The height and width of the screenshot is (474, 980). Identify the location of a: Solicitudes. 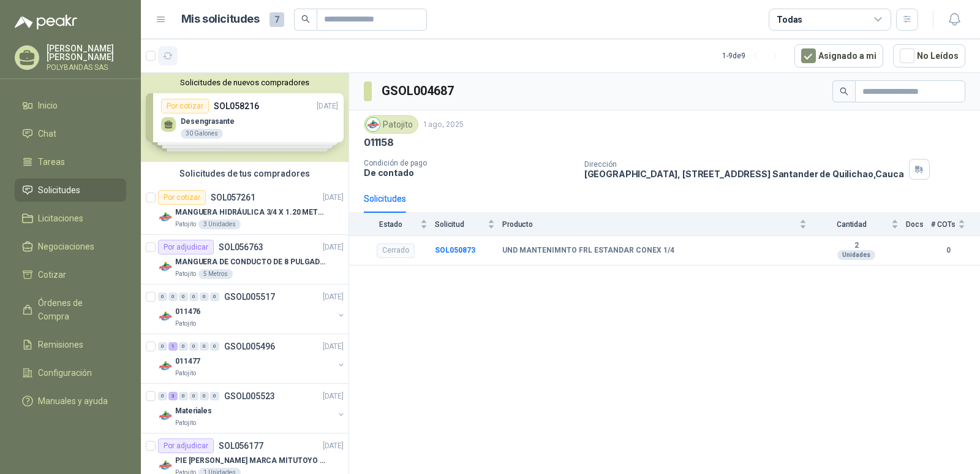
(70, 190).